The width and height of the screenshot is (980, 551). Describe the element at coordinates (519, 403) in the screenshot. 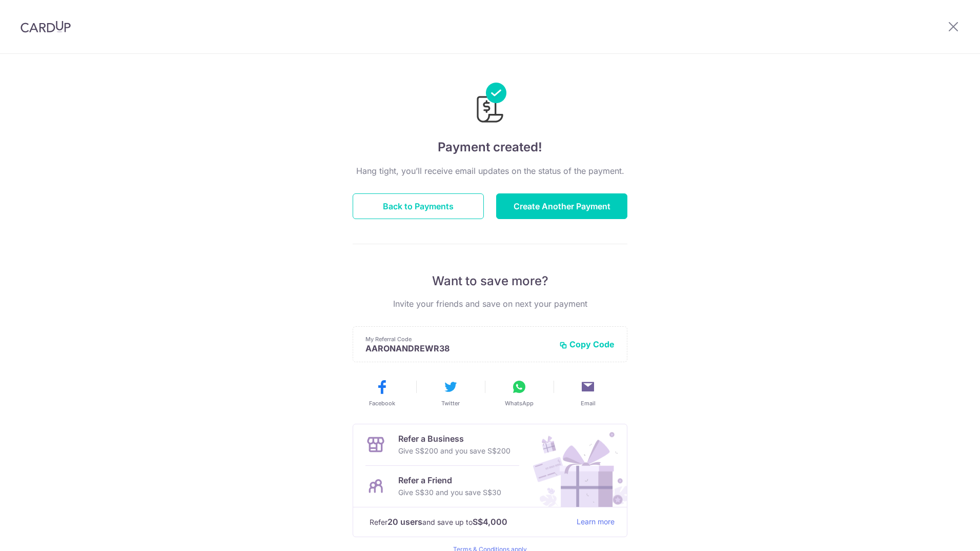

I see `span: WhatsApp` at that location.